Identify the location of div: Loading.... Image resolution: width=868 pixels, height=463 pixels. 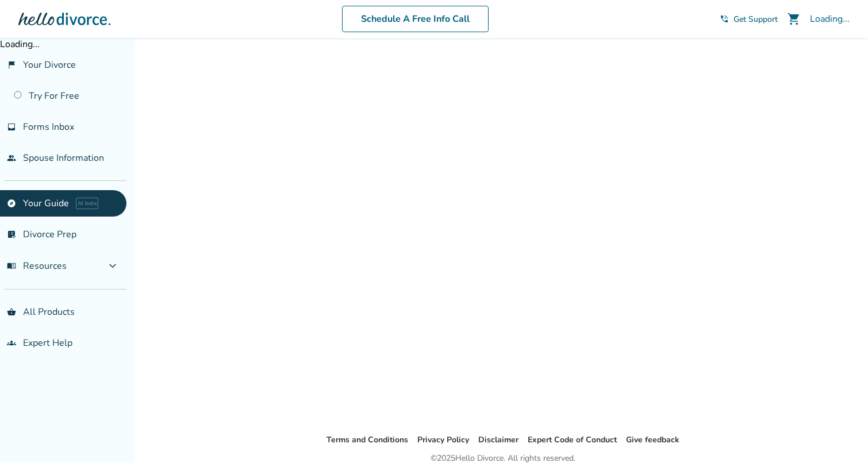
(830, 19).